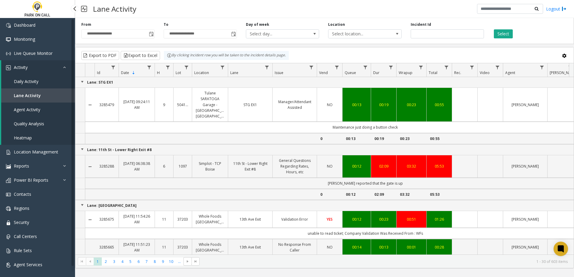 The width and height of the screenshot is (574, 277). What do you see at coordinates (295, 248) in the screenshot?
I see `a: No Response From Caller` at bounding box center [295, 248].